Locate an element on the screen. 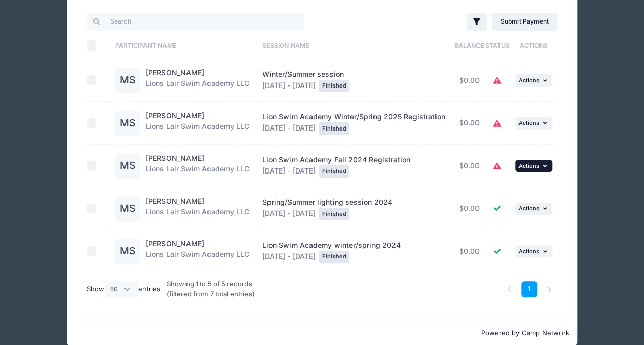 The height and width of the screenshot is (345, 644). a: 1 is located at coordinates (530, 289).